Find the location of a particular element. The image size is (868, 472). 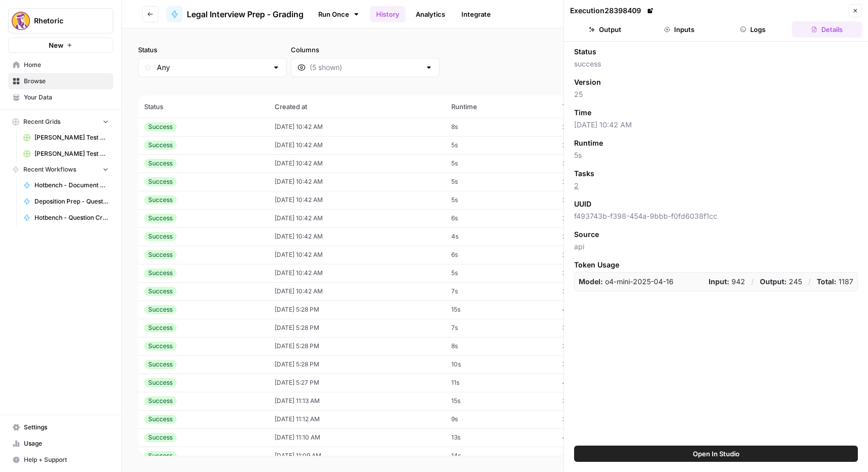

strong: Output: is located at coordinates (773, 281).